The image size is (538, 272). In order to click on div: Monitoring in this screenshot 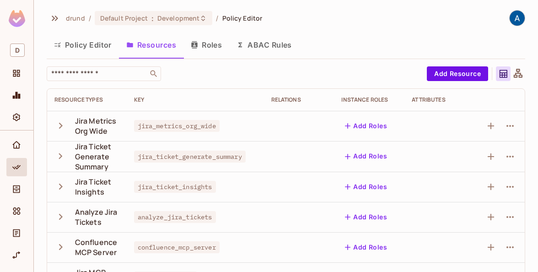, I will do `click(16, 95)`.